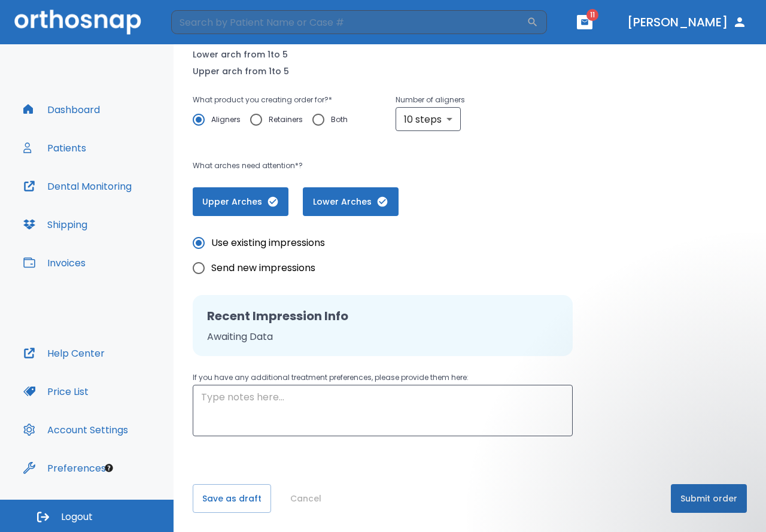 The image size is (766, 532). I want to click on p: Awaiting Data, so click(383, 336).